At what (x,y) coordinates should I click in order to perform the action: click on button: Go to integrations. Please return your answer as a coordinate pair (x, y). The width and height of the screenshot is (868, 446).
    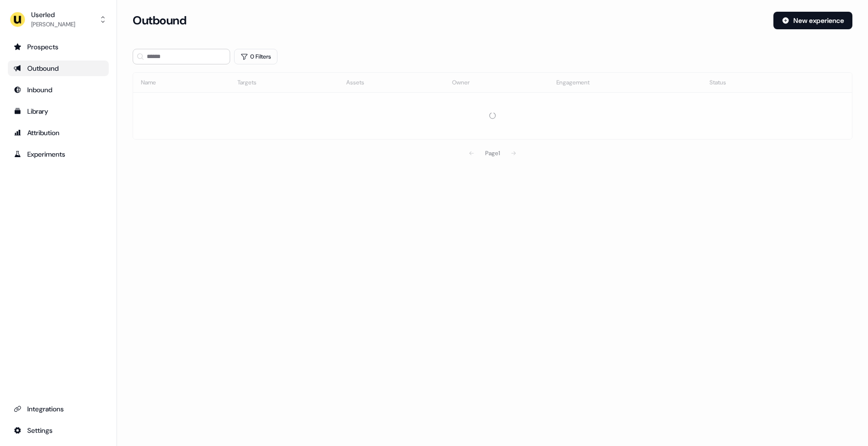
    Looking at the image, I should click on (58, 431).